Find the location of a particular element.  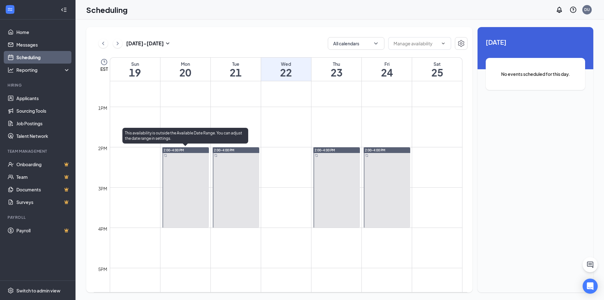

div: 1pm is located at coordinates (103, 108).